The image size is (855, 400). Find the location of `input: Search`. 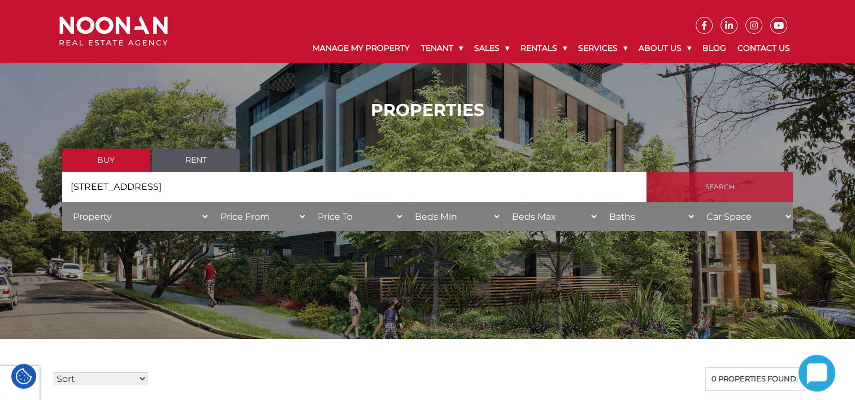

input: Search is located at coordinates (719, 187).